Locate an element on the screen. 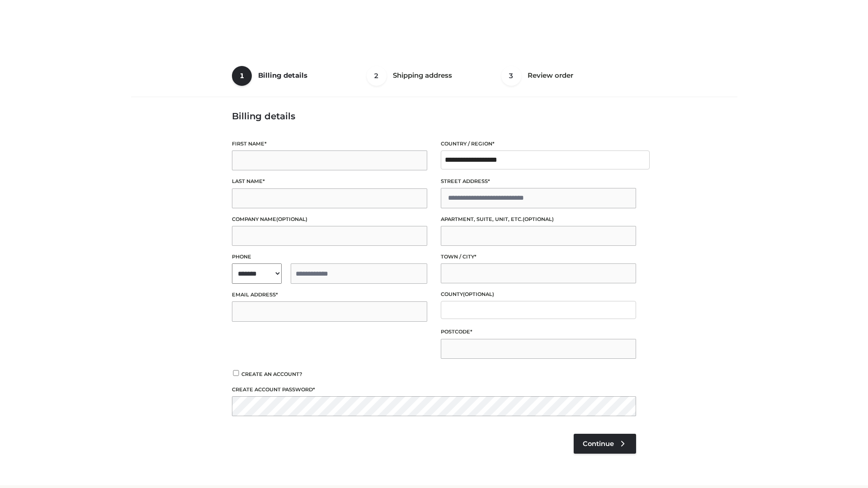  input: Create an account? is located at coordinates (236, 372).